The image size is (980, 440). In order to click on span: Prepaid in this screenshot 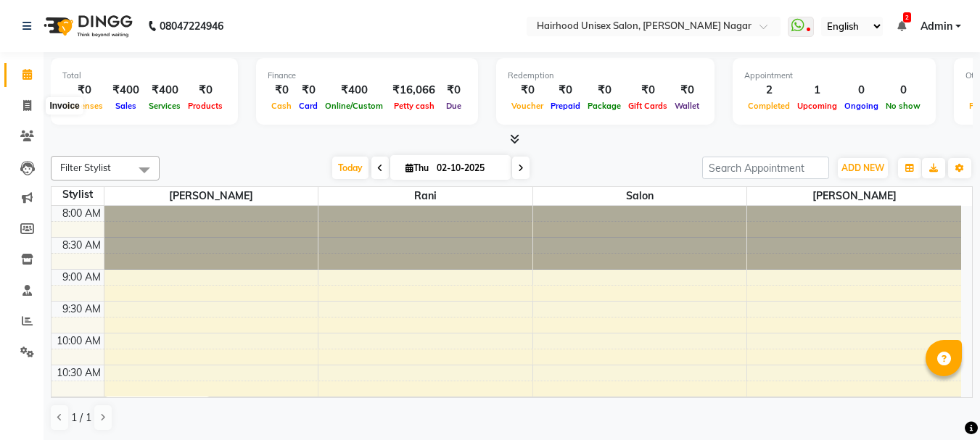, I will do `click(565, 106)`.